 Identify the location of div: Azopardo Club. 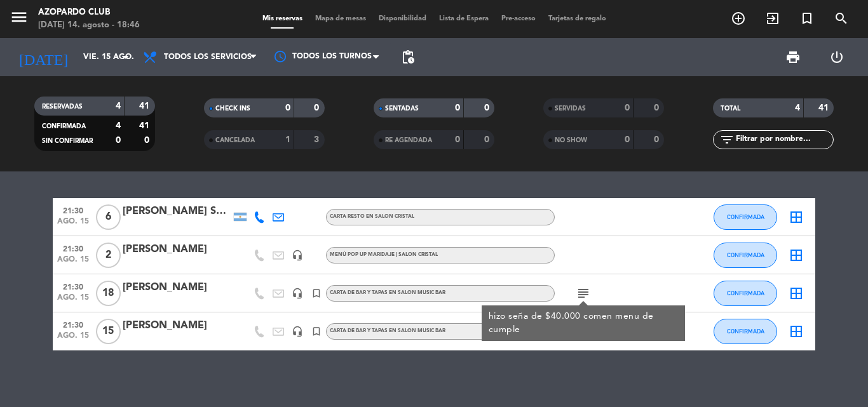
(89, 12).